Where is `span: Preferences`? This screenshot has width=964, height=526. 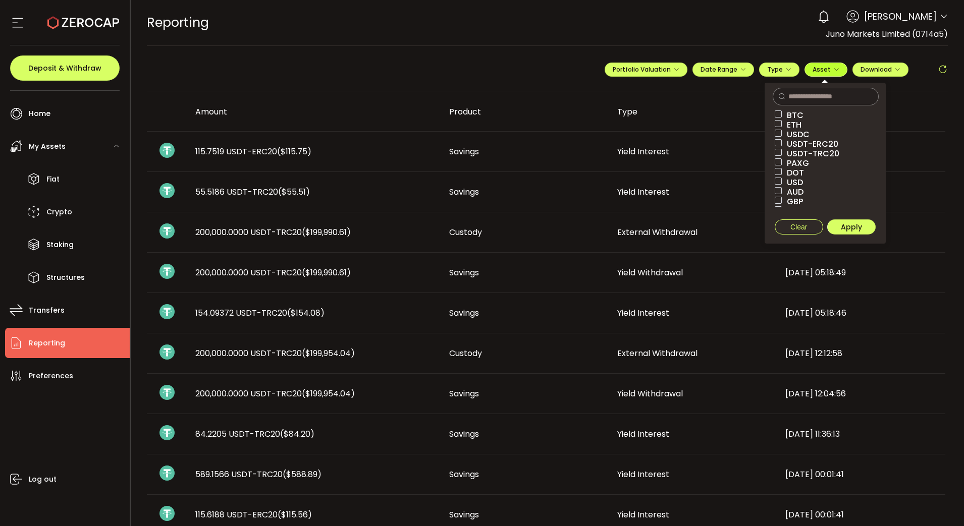
span: Preferences is located at coordinates (51, 376).